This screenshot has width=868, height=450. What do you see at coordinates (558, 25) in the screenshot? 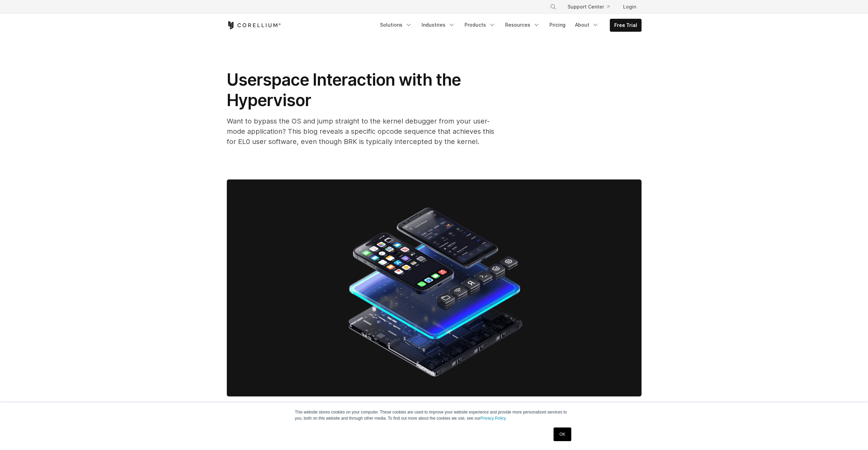
I see `a: Pricing` at bounding box center [558, 25].